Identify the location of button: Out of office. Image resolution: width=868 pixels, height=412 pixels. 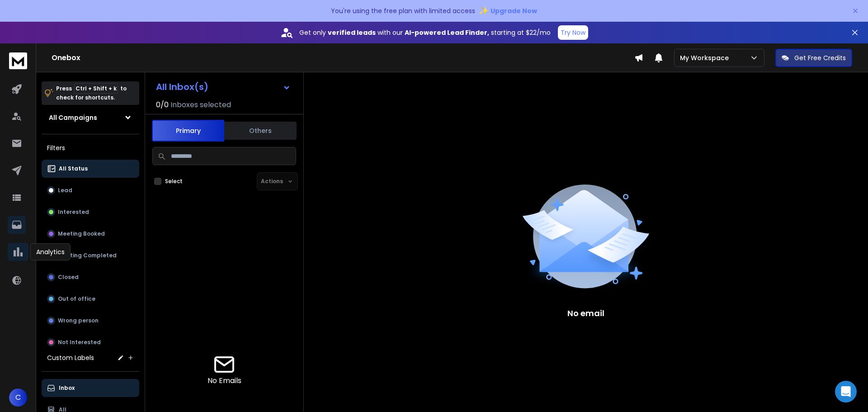
(91, 299).